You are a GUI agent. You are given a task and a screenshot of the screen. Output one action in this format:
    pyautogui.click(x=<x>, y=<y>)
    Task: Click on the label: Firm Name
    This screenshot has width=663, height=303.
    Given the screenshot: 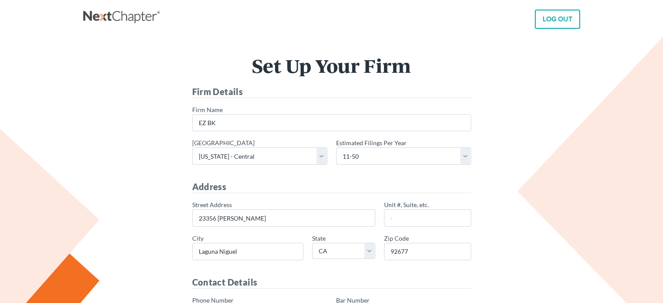 What is the action you would take?
    pyautogui.click(x=208, y=109)
    